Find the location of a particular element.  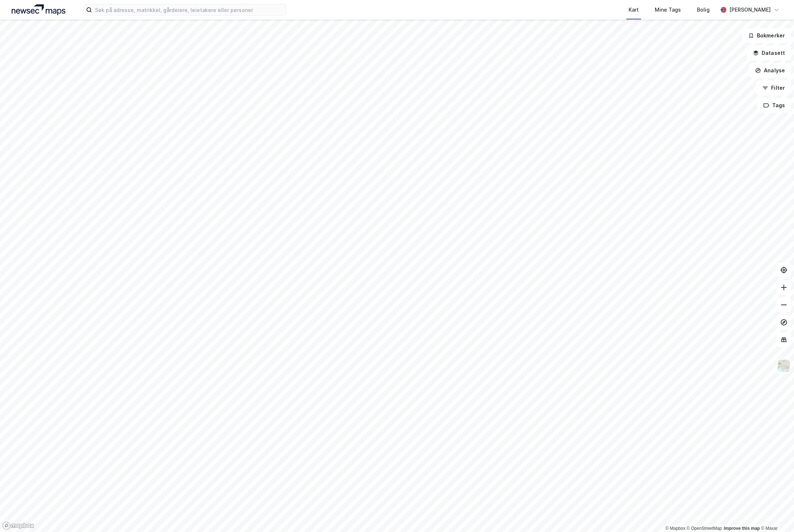

a: OpenStreetMap is located at coordinates (704, 528).